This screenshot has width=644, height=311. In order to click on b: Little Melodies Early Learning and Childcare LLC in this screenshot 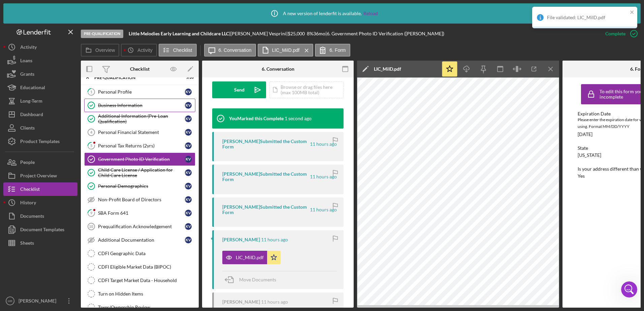, I will do `click(179, 33)`.